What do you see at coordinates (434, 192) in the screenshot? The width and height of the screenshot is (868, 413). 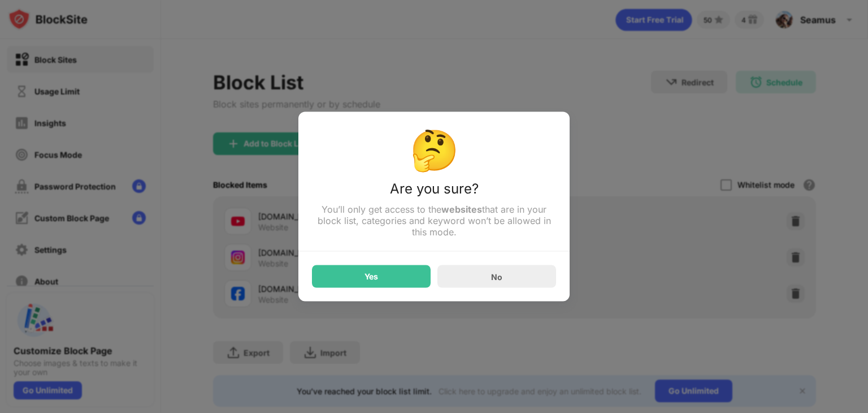 I see `div: Are you sure?` at bounding box center [434, 192].